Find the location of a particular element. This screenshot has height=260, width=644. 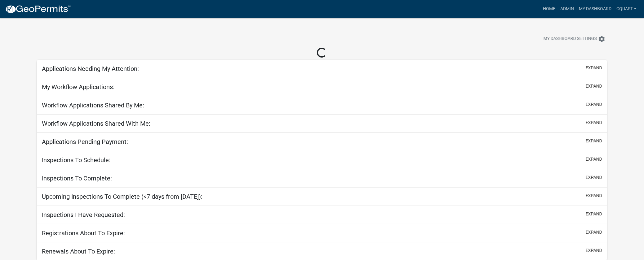

h5: Inspections To Complete: is located at coordinates (77, 179).